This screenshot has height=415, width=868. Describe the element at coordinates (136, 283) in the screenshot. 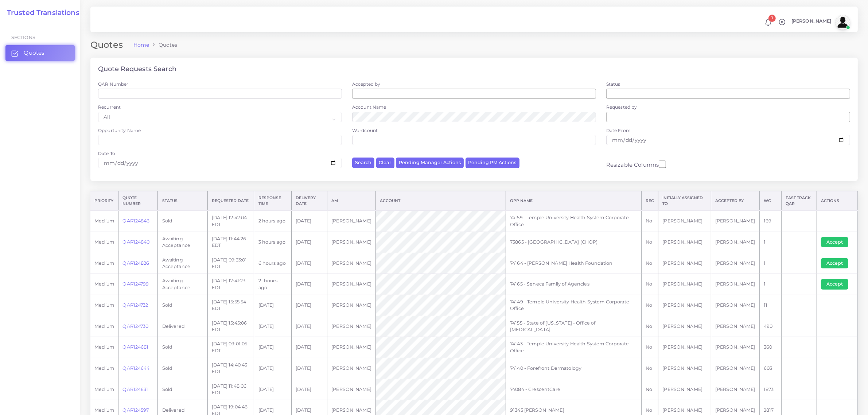

I see `a: QAR124799` at that location.